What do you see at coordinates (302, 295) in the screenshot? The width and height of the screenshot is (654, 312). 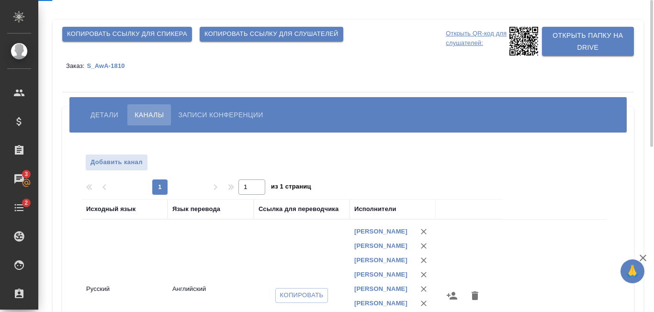 I see `button: Копировать` at bounding box center [302, 295].